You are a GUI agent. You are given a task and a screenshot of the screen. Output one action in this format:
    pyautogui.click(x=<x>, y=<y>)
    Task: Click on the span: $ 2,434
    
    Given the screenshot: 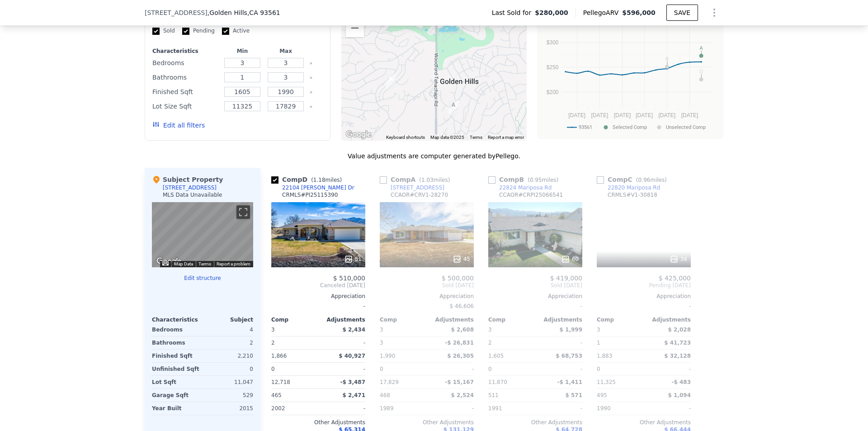 What is the action you would take?
    pyautogui.click(x=354, y=330)
    